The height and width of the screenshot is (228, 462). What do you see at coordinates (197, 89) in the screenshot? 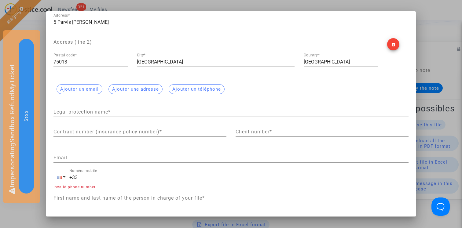
I see `button: Ajouter un téléphone` at bounding box center [197, 89].